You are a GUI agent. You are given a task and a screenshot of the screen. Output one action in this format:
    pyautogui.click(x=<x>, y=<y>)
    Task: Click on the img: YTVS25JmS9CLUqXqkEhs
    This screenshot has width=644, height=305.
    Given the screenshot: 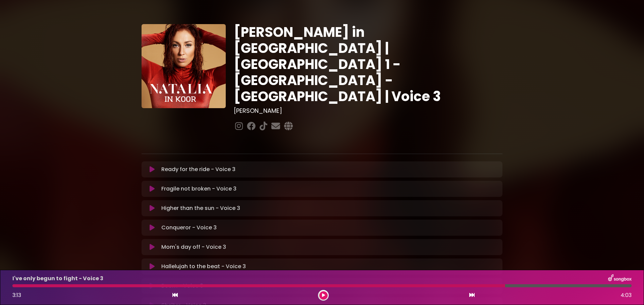 What is the action you would take?
    pyautogui.click(x=184, y=66)
    